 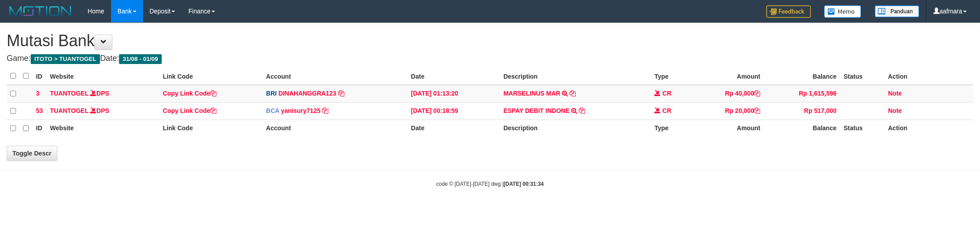 What do you see at coordinates (37, 93) in the screenshot?
I see `span: 3` at bounding box center [37, 93].